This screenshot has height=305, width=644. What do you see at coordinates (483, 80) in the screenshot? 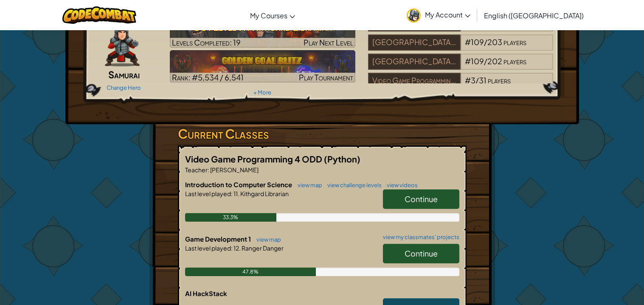
I see `span: 31` at bounding box center [483, 80].